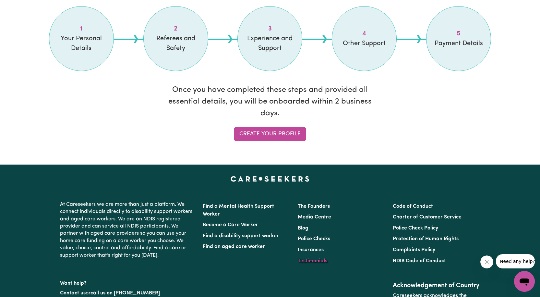 The width and height of the screenshot is (540, 297). I want to click on span: Experience and Support, so click(270, 43).